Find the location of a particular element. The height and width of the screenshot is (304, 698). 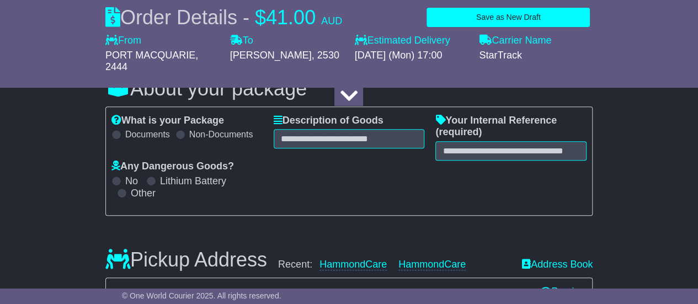

label: Any Dangerous Goods? is located at coordinates (173, 167).